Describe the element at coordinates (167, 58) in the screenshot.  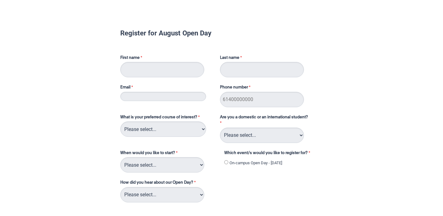
I see `label: First name` at that location.